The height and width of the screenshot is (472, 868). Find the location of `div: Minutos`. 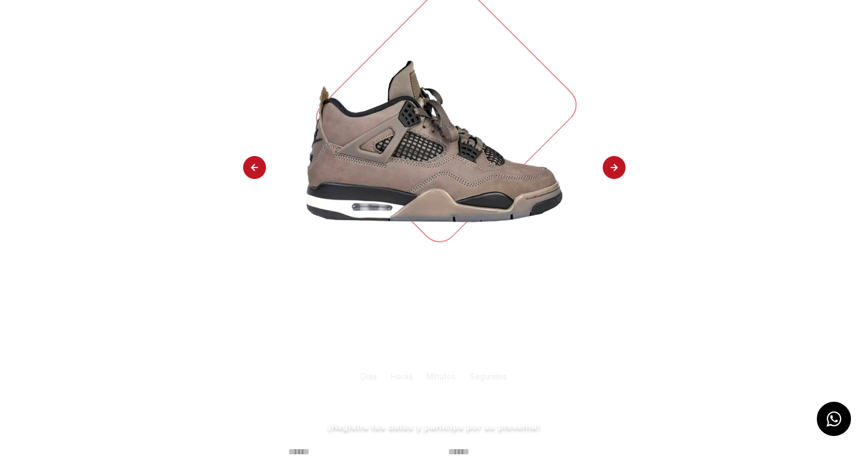

div: Minutos is located at coordinates (441, 377).